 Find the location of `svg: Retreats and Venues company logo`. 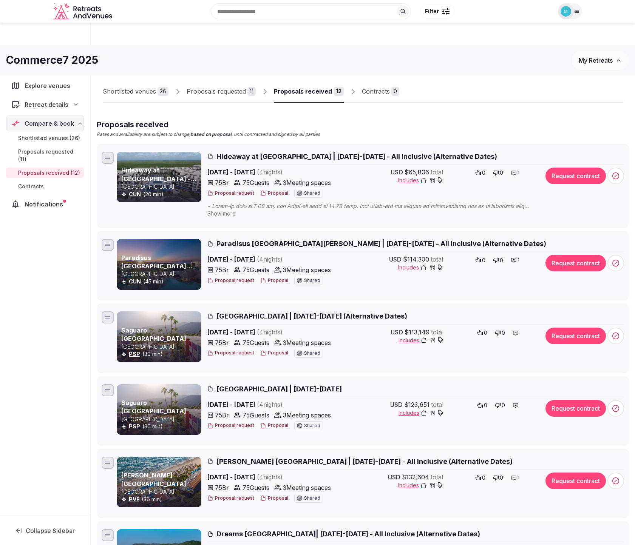

svg: Retreats and Venues company logo is located at coordinates (83, 11).